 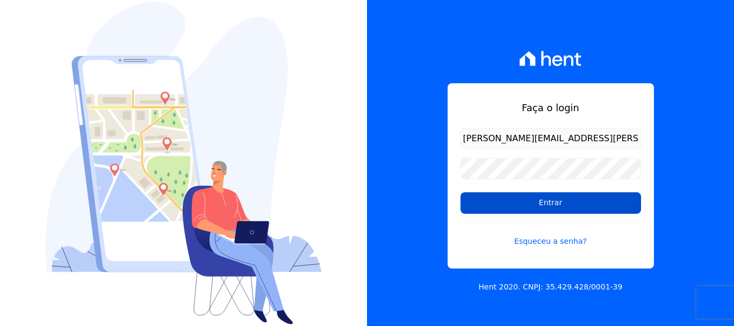 What do you see at coordinates (551, 235) in the screenshot?
I see `a: Esqueceu a senha?` at bounding box center [551, 235].